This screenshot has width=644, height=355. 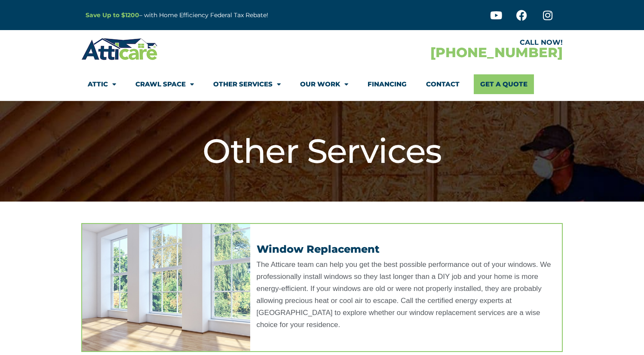 What do you see at coordinates (387, 84) in the screenshot?
I see `a: Financing` at bounding box center [387, 84].